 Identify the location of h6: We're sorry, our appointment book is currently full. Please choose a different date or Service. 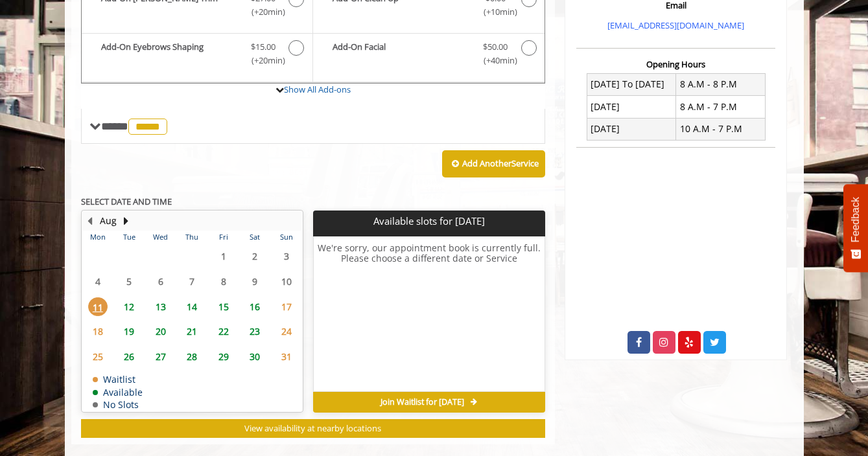
(429, 315).